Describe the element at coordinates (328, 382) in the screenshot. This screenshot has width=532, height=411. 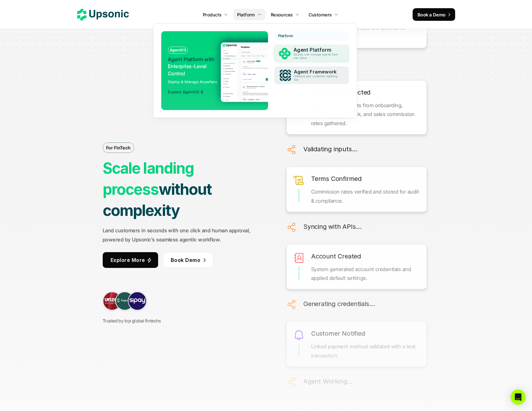
I see `h6: Agent Working...` at that location.